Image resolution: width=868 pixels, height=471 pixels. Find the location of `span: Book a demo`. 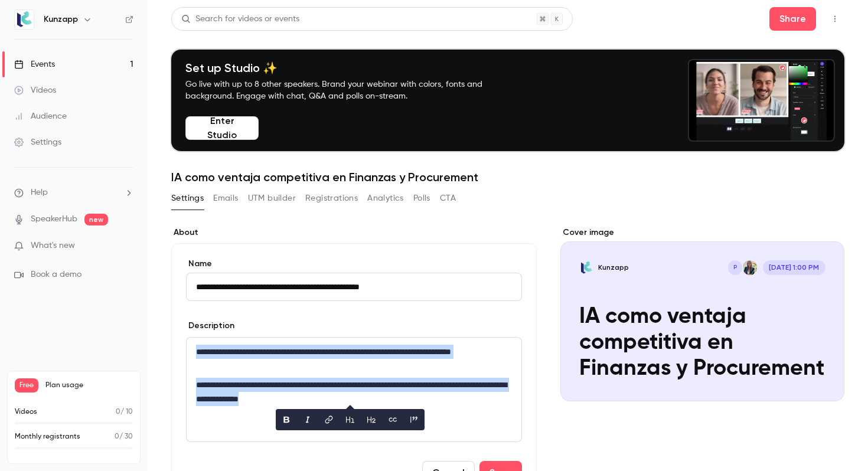

span: Book a demo is located at coordinates (56, 274).